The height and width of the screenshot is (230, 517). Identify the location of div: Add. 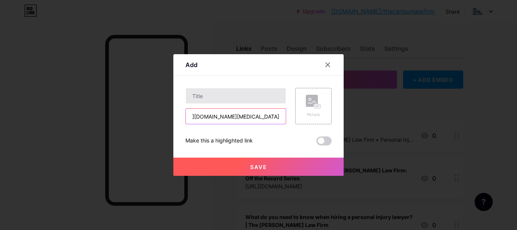
(191, 65).